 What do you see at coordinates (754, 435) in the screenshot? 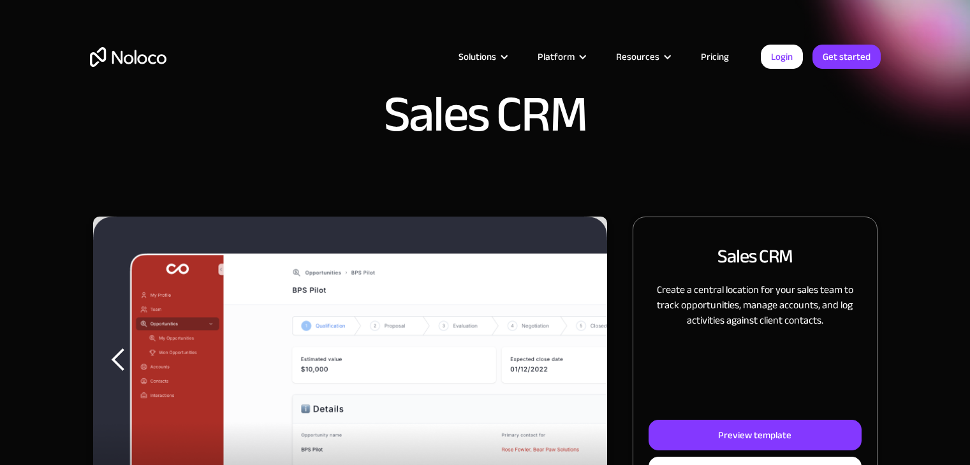
I see `div: Preview template` at bounding box center [754, 435].